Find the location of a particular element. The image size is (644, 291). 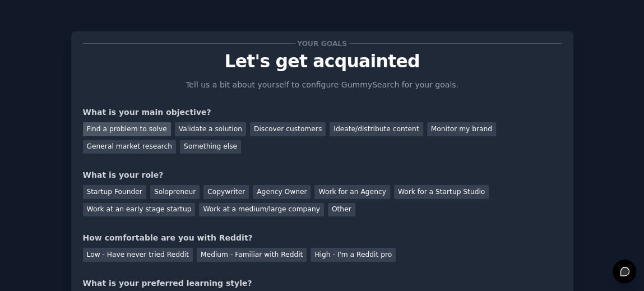

div: Work for an Agency is located at coordinates (352, 192).